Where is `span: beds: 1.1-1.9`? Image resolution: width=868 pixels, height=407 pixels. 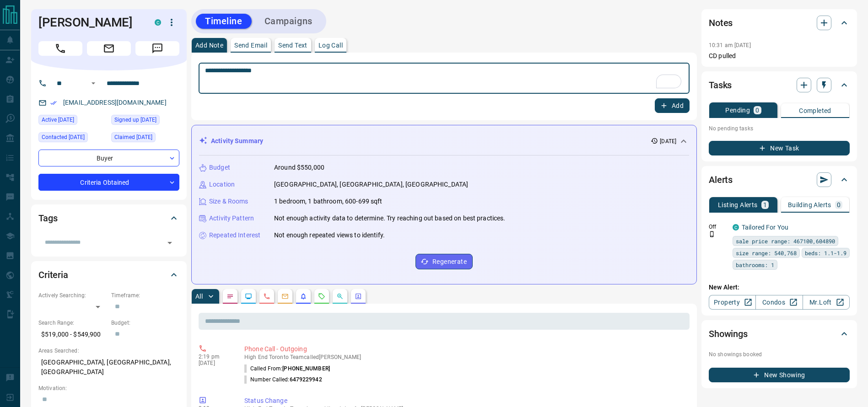
span: beds: 1.1-1.9 is located at coordinates (825, 253).